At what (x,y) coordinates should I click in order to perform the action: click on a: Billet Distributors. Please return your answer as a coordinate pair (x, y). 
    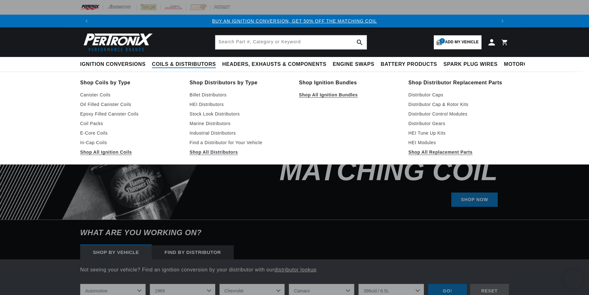
    Looking at the image, I should click on (240, 95).